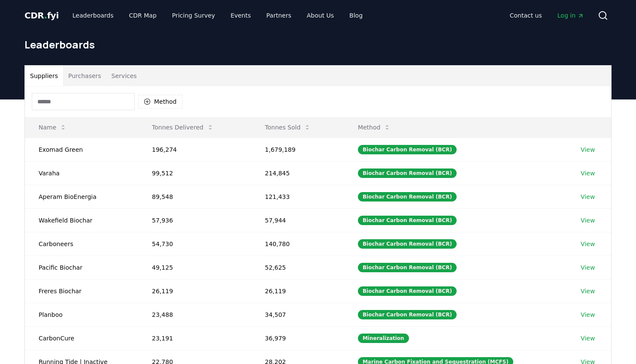 The height and width of the screenshot is (364, 636). I want to click on td: 36,979, so click(297, 338).